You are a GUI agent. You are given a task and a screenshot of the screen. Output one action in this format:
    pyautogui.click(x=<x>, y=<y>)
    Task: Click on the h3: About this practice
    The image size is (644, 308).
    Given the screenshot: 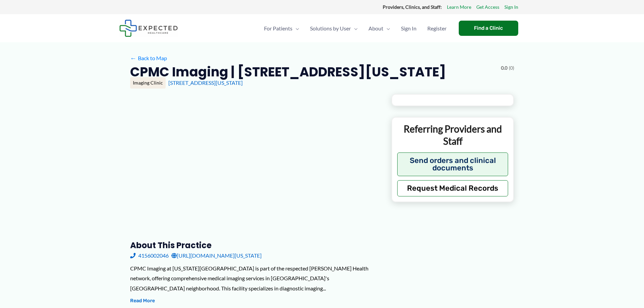 What is the action you would take?
    pyautogui.click(x=255, y=245)
    